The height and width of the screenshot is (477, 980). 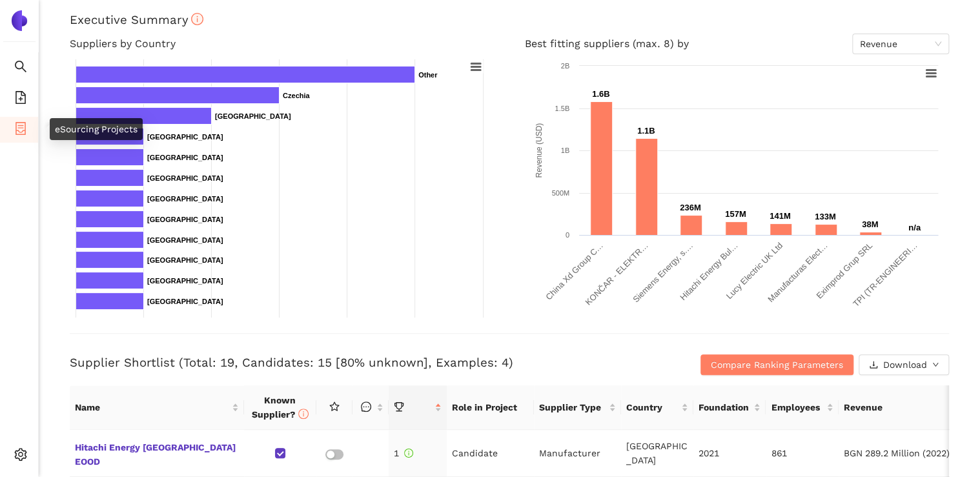 What do you see at coordinates (399, 406) in the screenshot?
I see `span: trophy` at bounding box center [399, 406].